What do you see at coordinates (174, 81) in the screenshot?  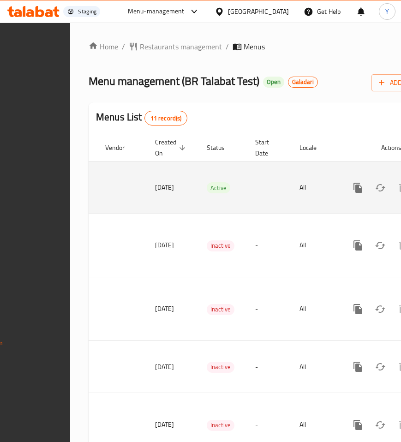 I see `span: Menu management ( BR Talabat Test )` at bounding box center [174, 81].